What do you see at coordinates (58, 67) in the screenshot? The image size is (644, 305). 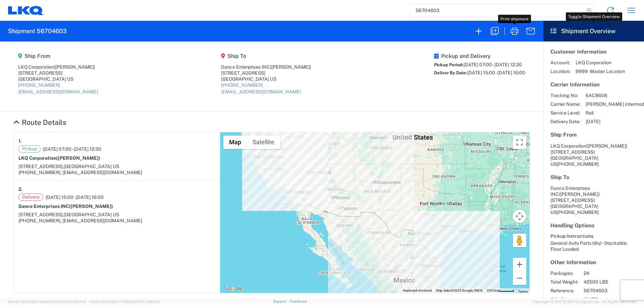 I see `div: LKQ Corporation` at bounding box center [58, 67].